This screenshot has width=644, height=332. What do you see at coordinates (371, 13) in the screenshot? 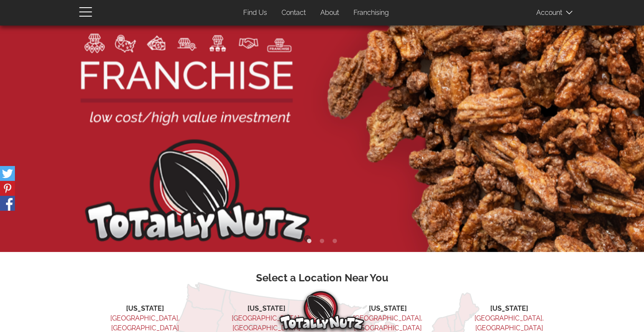
I see `a: Franchising` at bounding box center [371, 13].